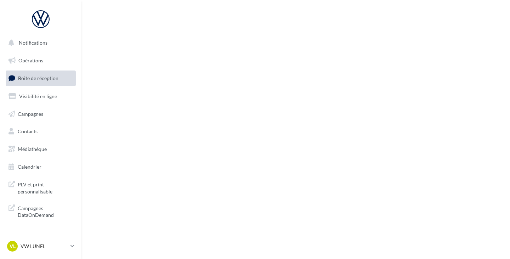 This screenshot has width=510, height=259. I want to click on span: Visibilité en ligne, so click(38, 96).